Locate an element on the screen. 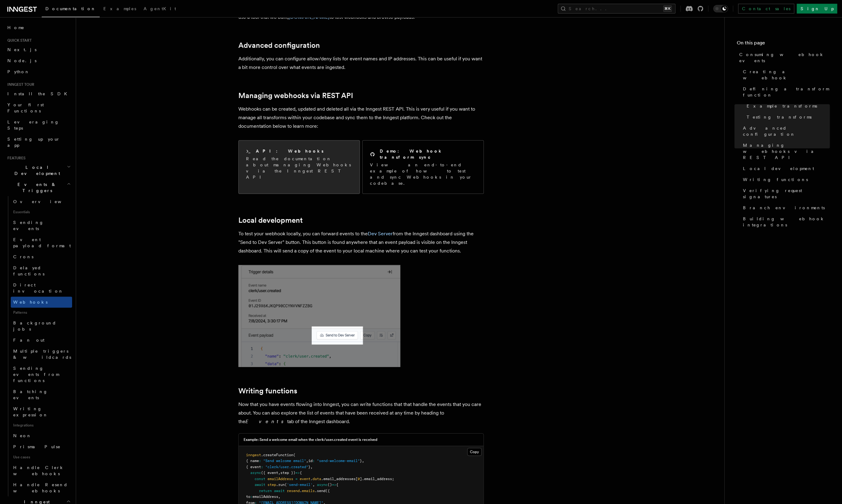 The height and width of the screenshot is (504, 842). span: Events & Triggers is located at coordinates (36, 187).